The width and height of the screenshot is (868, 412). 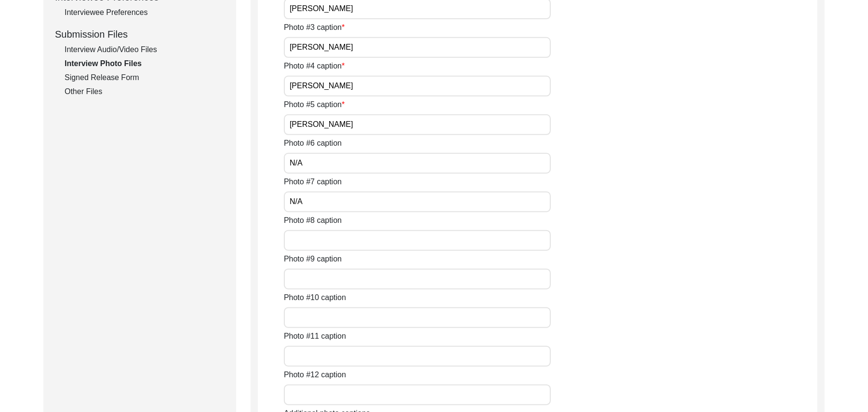 I want to click on label: Photo #5 caption, so click(x=315, y=105).